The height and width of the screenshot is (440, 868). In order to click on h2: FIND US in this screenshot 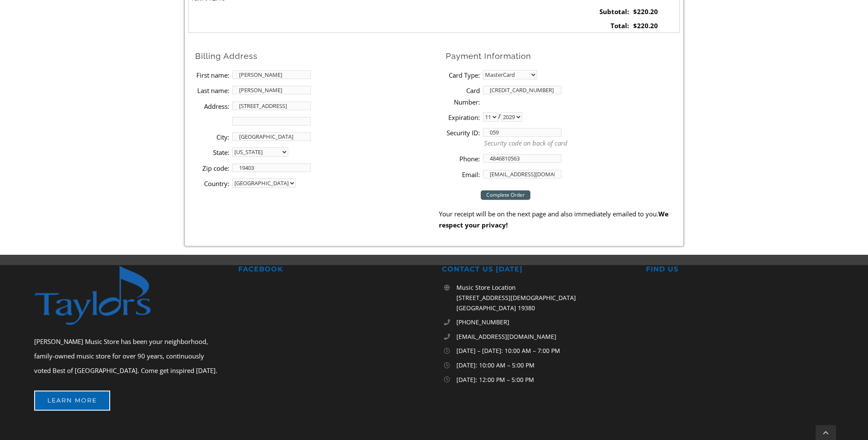, I will do `click(740, 269)`.